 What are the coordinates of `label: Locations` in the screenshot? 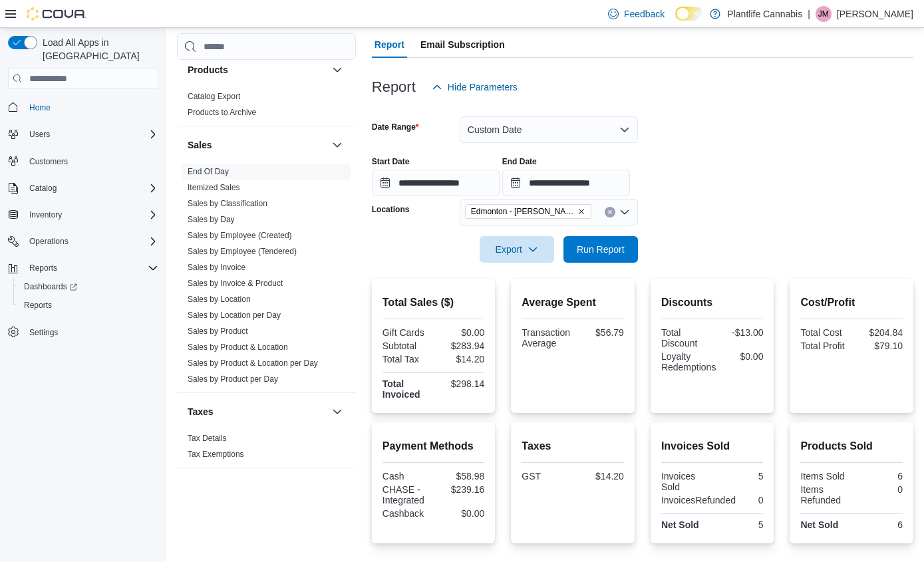 It's located at (391, 209).